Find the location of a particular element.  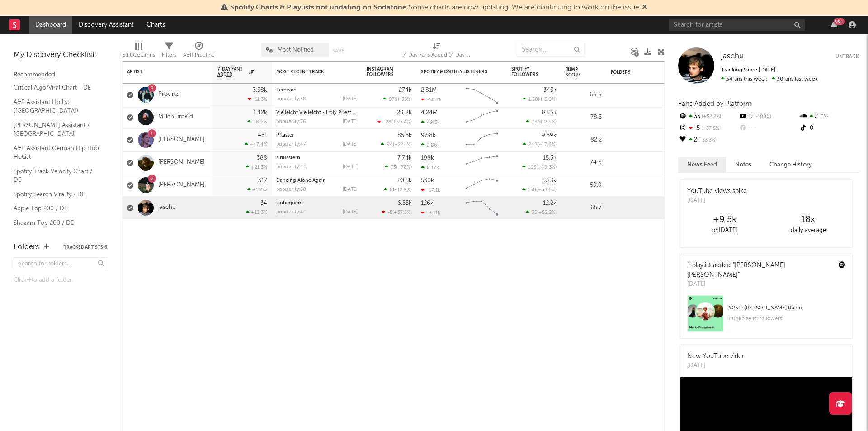

div: Jump Score is located at coordinates (577, 72).